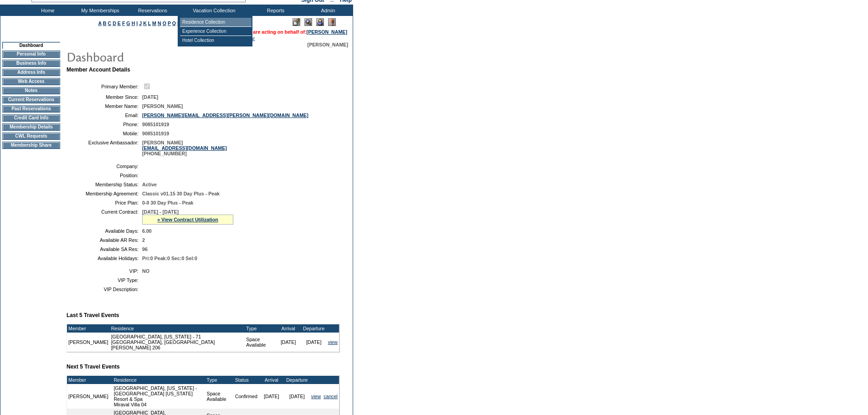 The width and height of the screenshot is (868, 415). Describe the element at coordinates (105, 23) in the screenshot. I see `a: B` at that location.